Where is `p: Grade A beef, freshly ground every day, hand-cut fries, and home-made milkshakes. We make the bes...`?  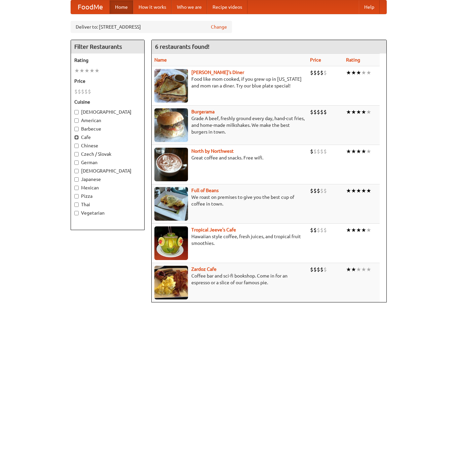 p: Grade A beef, freshly ground every day, hand-cut fries, and home-made milkshakes. We make the bes... is located at coordinates (229, 125).